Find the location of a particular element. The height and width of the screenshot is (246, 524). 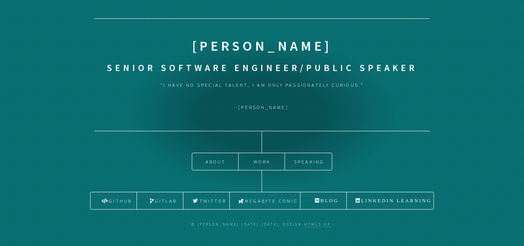

a: Twitter is located at coordinates (206, 201).